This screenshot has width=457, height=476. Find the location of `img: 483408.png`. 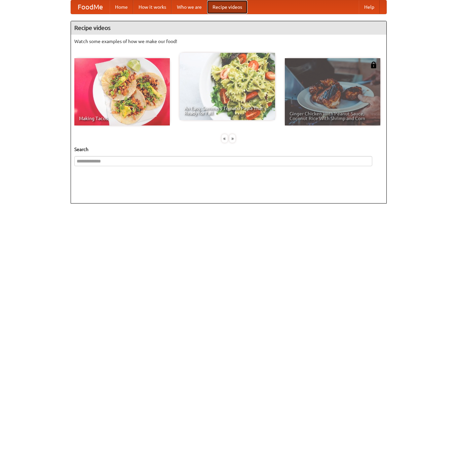

img: 483408.png is located at coordinates (374, 65).